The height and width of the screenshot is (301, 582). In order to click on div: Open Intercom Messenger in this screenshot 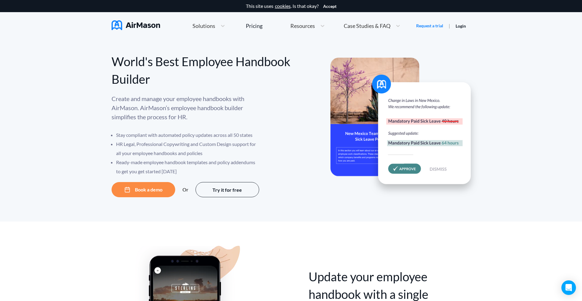, I will do `click(569, 287)`.